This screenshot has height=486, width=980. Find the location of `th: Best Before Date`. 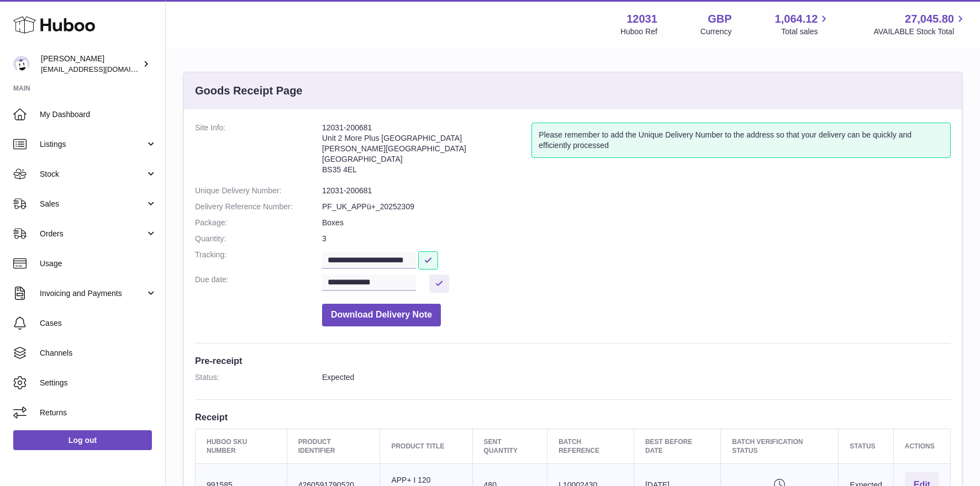

th: Best Before Date is located at coordinates (676, 446).